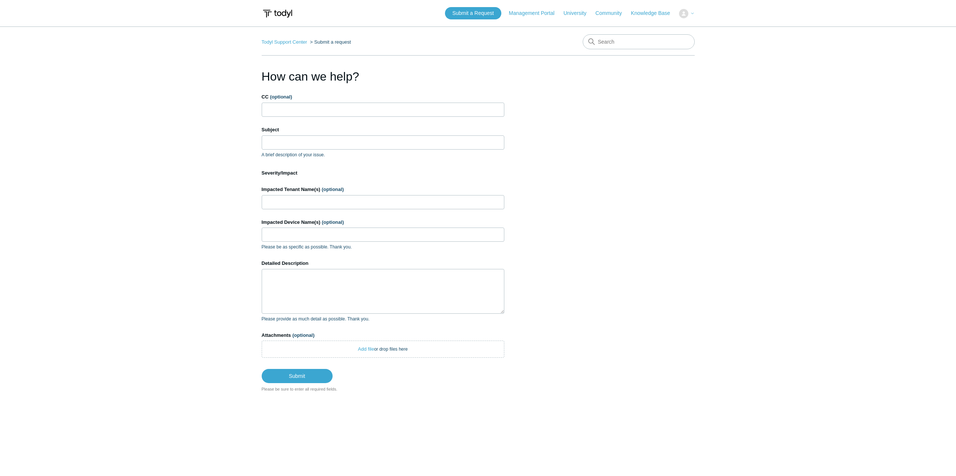 This screenshot has height=476, width=956. I want to click on label: Impacted Tenant Name(s), so click(383, 190).